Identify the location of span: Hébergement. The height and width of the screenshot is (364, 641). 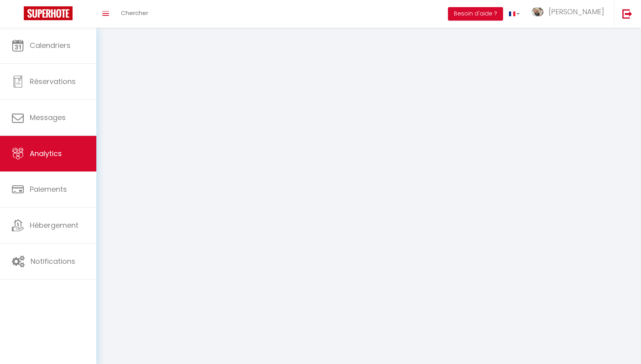
(54, 225).